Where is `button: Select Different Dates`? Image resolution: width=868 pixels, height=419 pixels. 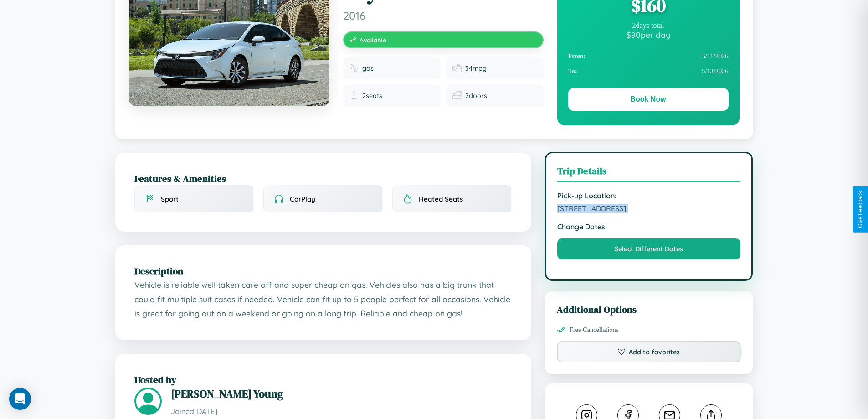
button: Select Different Dates is located at coordinates (649, 249).